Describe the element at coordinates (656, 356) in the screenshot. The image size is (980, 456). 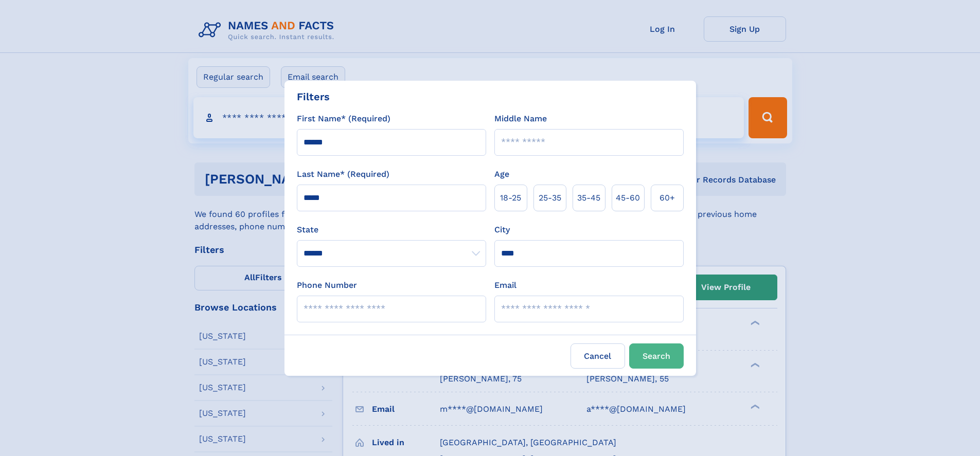
I see `button: Search` at that location.